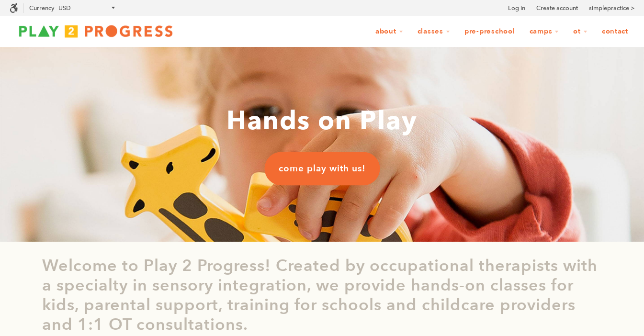 This screenshot has height=336, width=644. What do you see at coordinates (322, 169) in the screenshot?
I see `a: come play with us!` at bounding box center [322, 169].